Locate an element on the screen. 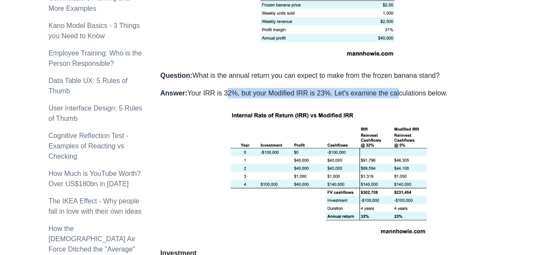 This screenshot has height=255, width=544. strong: Answer: is located at coordinates (174, 92).